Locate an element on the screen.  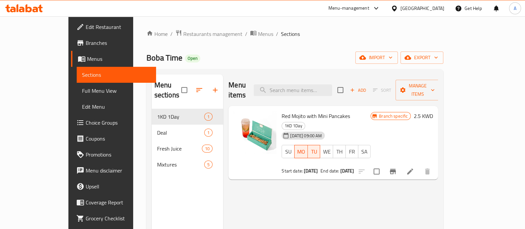
button: Manage items is located at coordinates (418, 90).